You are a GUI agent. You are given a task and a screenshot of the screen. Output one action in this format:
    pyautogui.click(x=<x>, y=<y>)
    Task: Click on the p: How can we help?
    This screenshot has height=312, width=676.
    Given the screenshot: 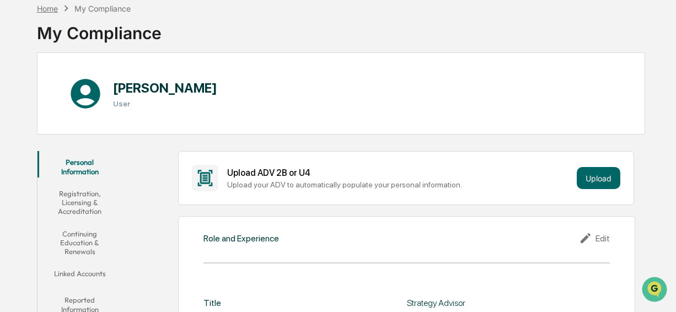 What is the action you would take?
    pyautogui.click(x=106, y=53)
    